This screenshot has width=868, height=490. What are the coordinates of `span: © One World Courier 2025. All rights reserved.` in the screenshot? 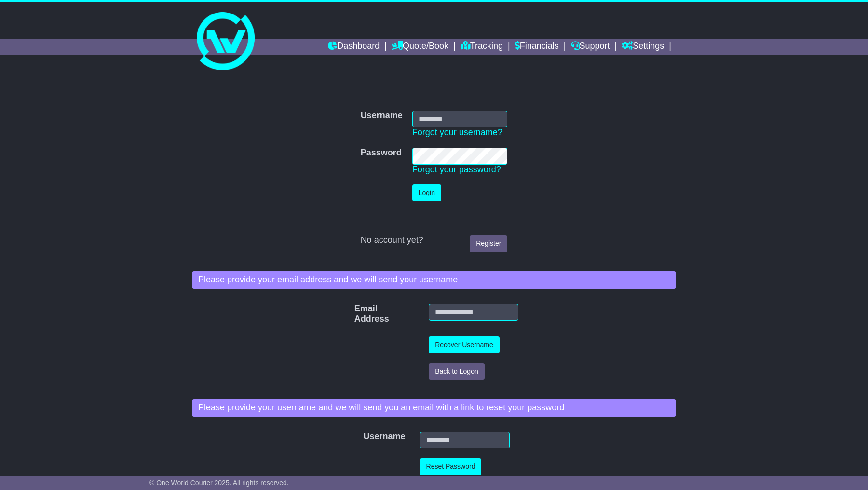 It's located at (219, 483).